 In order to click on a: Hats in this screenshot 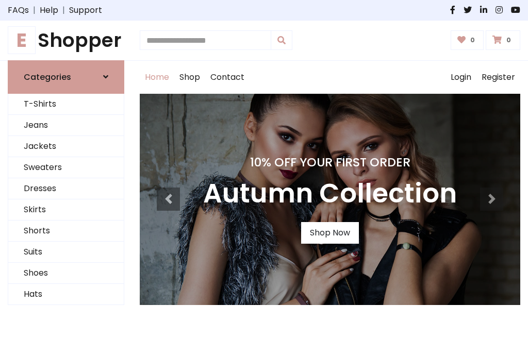, I will do `click(66, 295)`.